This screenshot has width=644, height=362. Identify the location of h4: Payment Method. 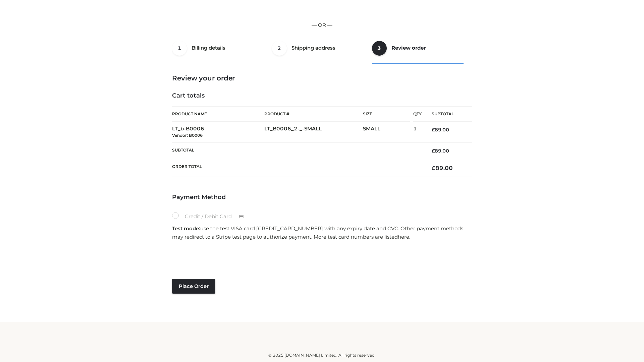
(322, 198).